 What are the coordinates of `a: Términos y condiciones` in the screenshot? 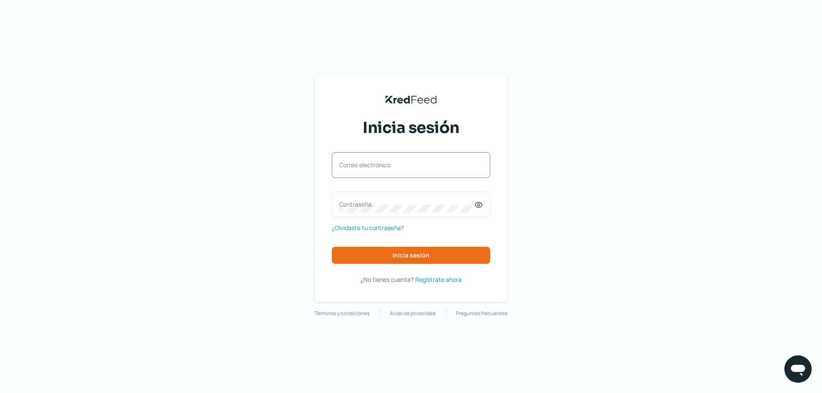 It's located at (342, 314).